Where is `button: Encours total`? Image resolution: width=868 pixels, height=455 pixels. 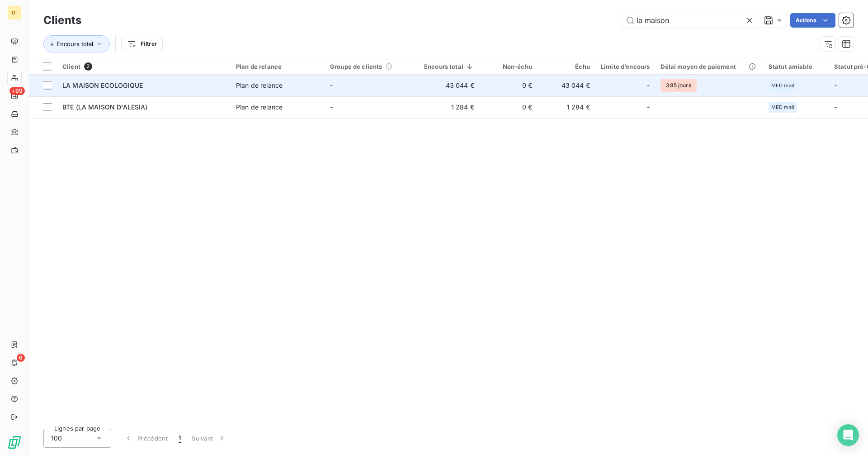
button: Encours total is located at coordinates (76, 44).